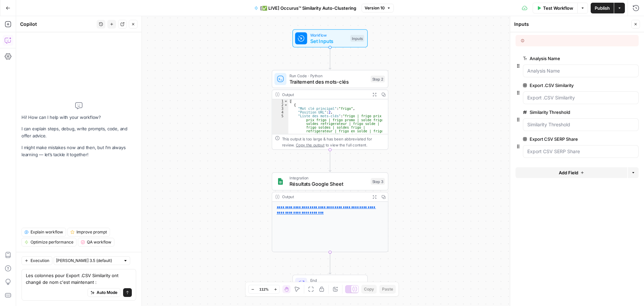 The height and width of the screenshot is (306, 644). Describe the element at coordinates (104, 292) in the screenshot. I see `button: Auto Mode` at that location.